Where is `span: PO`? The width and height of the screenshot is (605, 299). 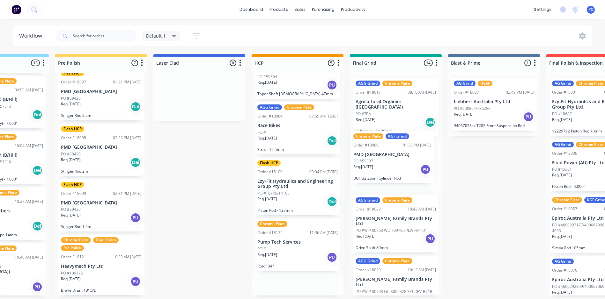 span: PO is located at coordinates (591, 10).